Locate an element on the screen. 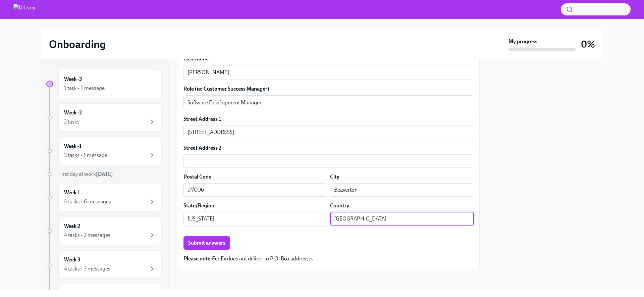  strong: Please note: is located at coordinates (197, 258).